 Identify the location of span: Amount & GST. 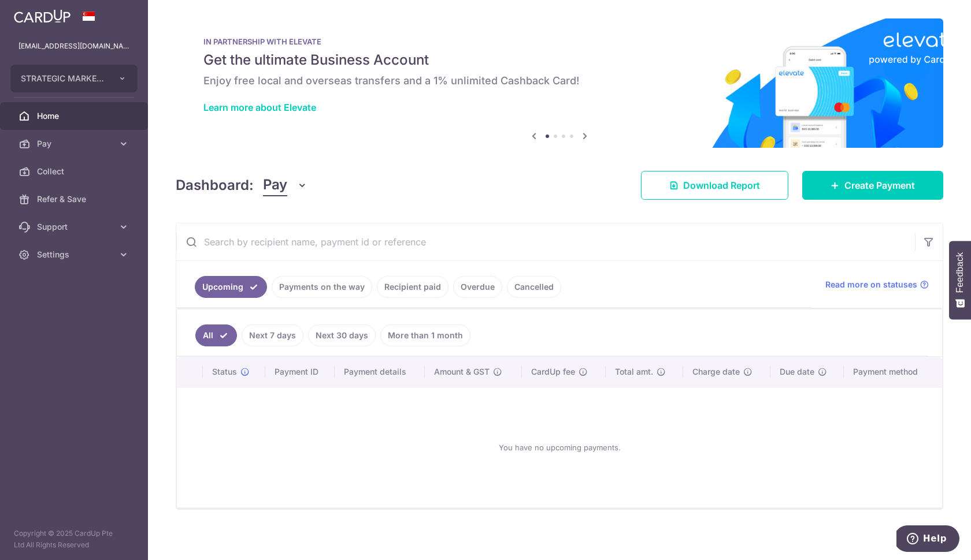
(461, 372).